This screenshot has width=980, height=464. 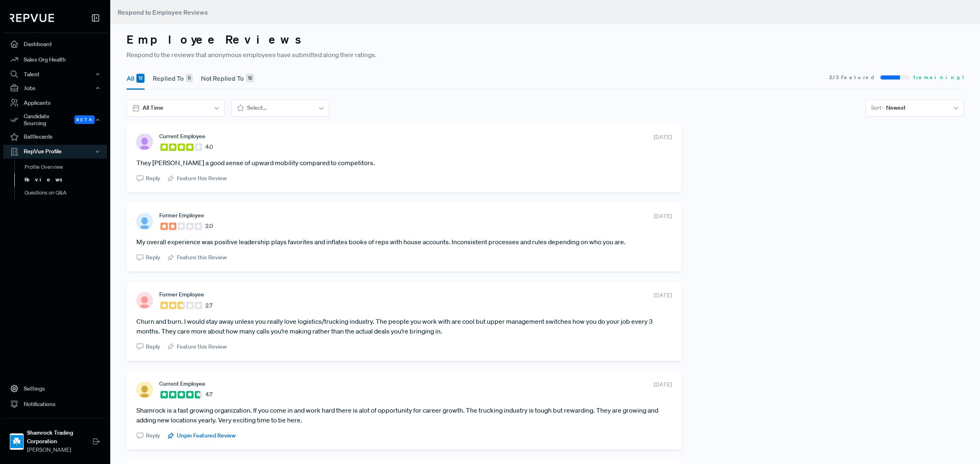 What do you see at coordinates (877, 108) in the screenshot?
I see `span: Sort -` at bounding box center [877, 108].